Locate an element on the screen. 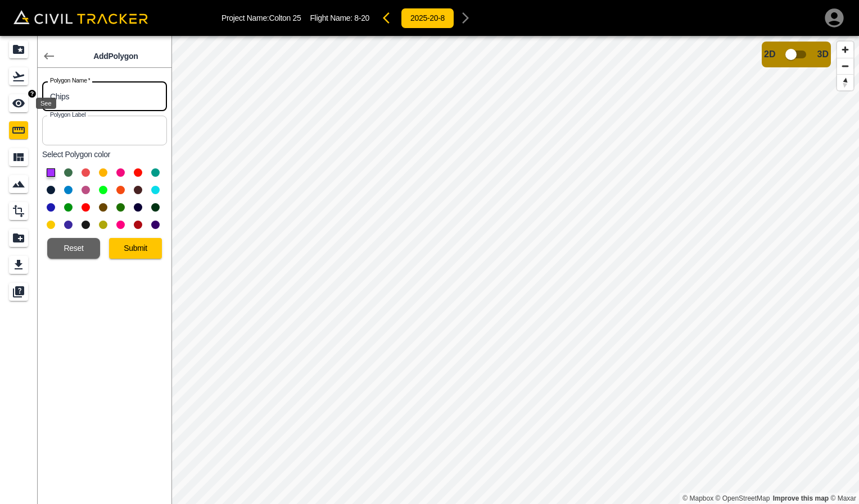 This screenshot has height=504, width=859. a: Mapbox is located at coordinates (698, 499).